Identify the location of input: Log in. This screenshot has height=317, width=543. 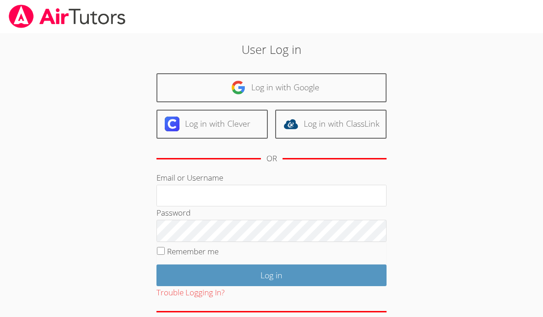
(272, 275).